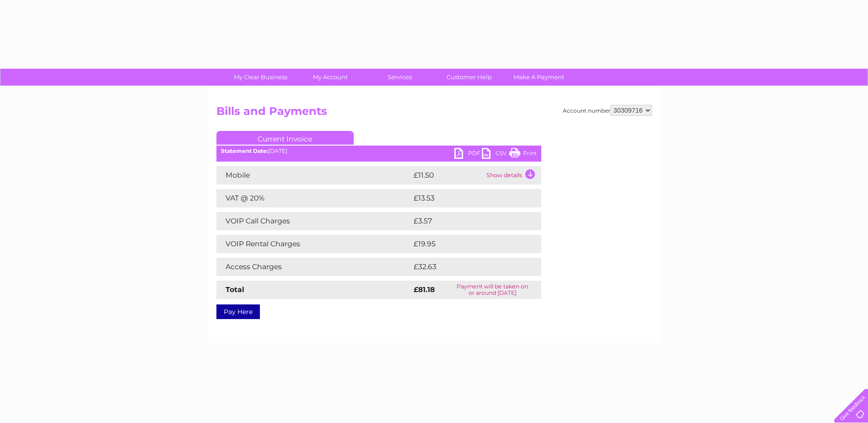  Describe the element at coordinates (238, 312) in the screenshot. I see `a: Pay Here` at that location.